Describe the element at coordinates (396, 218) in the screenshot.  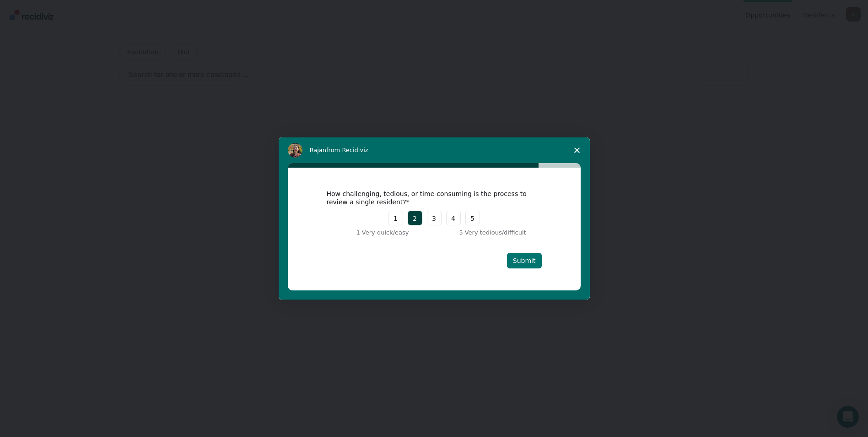
I see `button: 1` at that location.